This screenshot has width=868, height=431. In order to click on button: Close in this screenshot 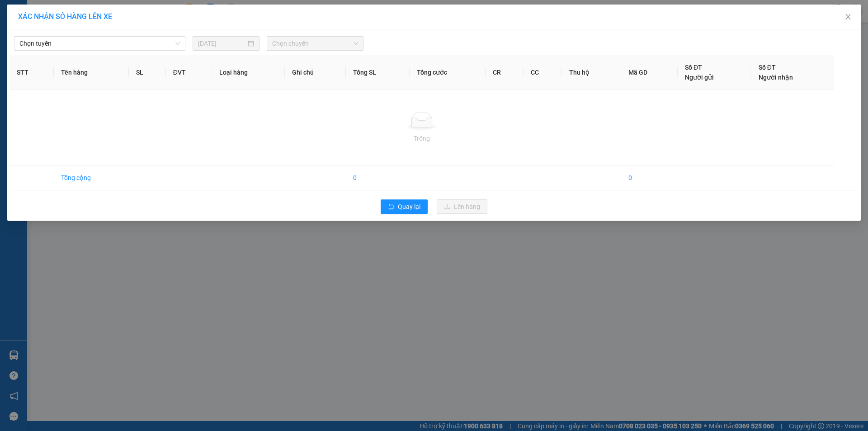, I will do `click(848, 17)`.